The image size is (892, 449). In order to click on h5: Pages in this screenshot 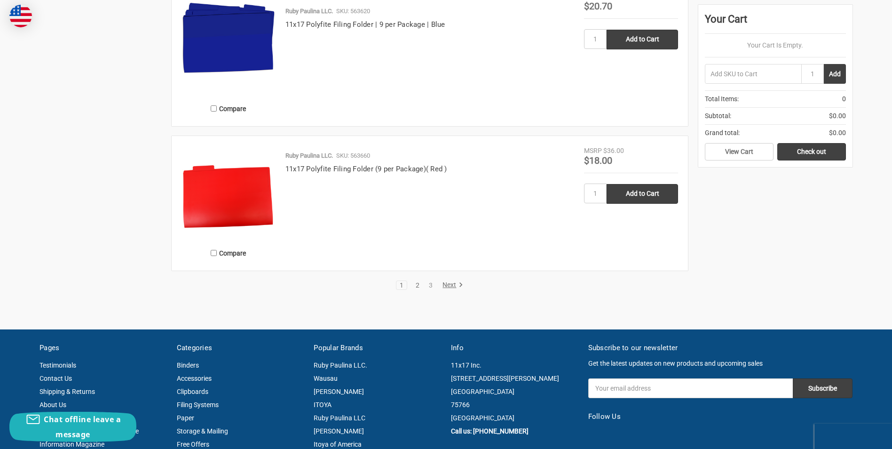, I will do `click(103, 348)`.